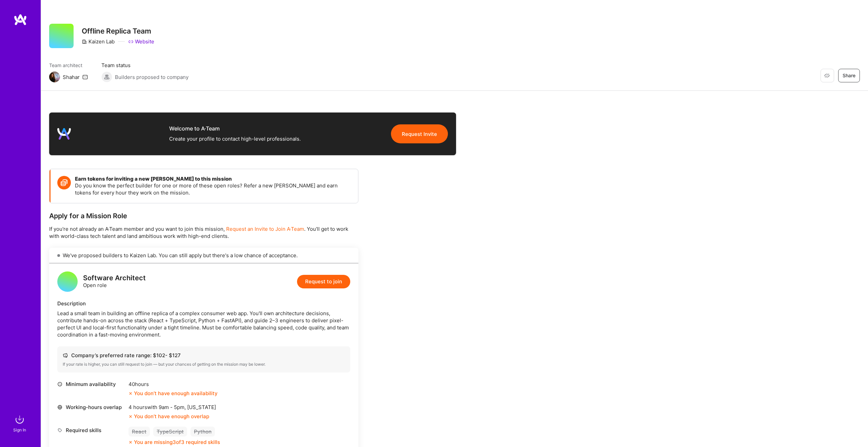 Image resolution: width=868 pixels, height=447 pixels. I want to click on i: icon World, so click(59, 407).